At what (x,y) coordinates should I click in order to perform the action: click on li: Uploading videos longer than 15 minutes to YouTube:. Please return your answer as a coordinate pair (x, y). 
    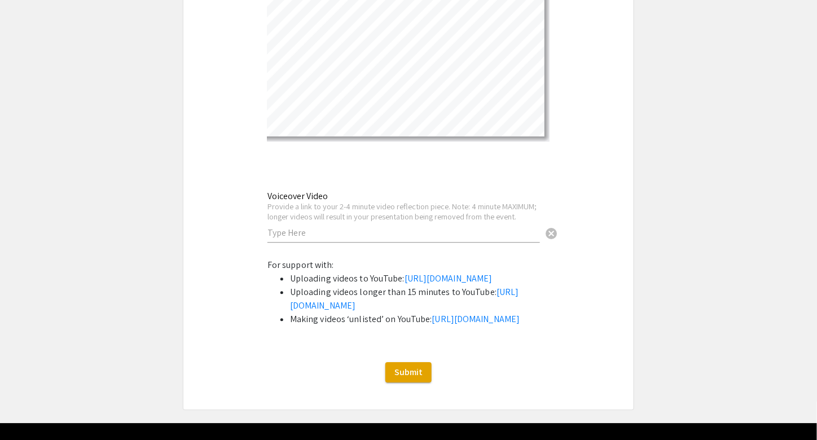
    Looking at the image, I should click on (420, 299).